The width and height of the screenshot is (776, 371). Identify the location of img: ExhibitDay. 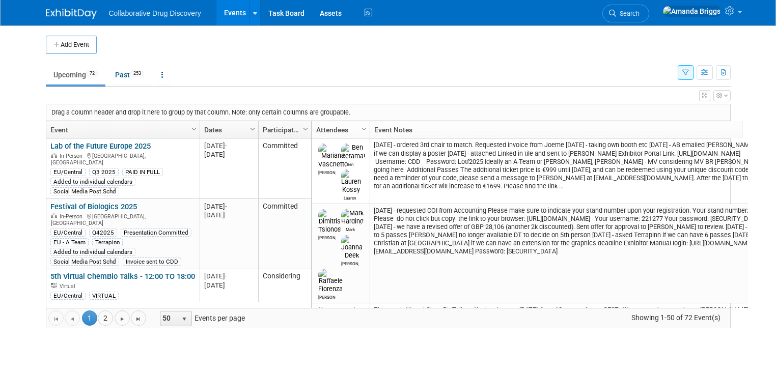
(71, 14).